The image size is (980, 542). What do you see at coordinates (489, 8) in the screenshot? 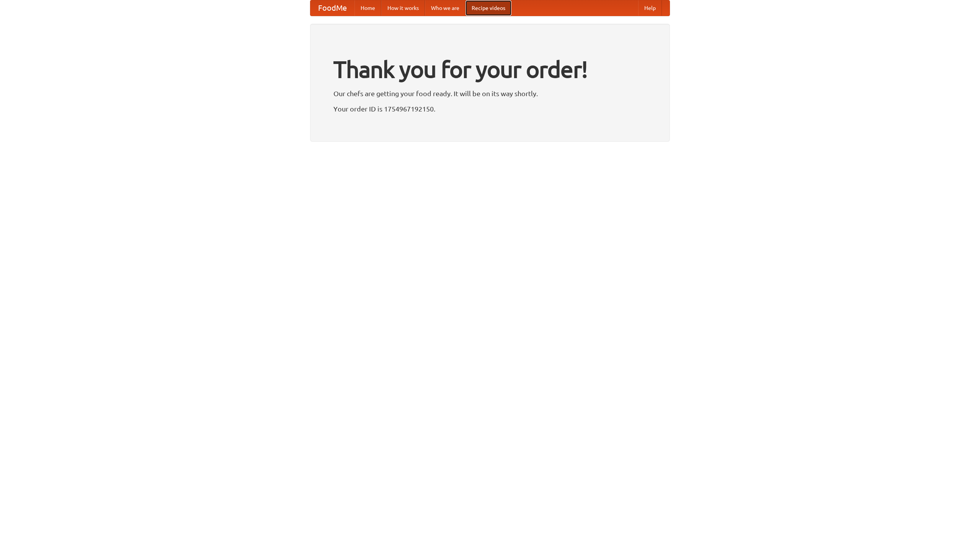
I see `a: Recipe videos` at bounding box center [489, 8].